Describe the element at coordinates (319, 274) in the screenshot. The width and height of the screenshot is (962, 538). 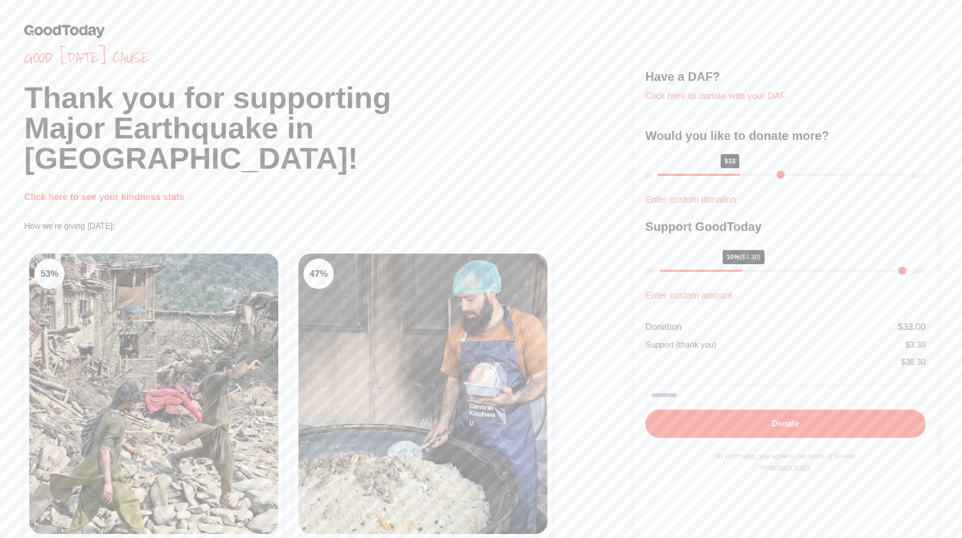
I see `div: 47 %` at that location.